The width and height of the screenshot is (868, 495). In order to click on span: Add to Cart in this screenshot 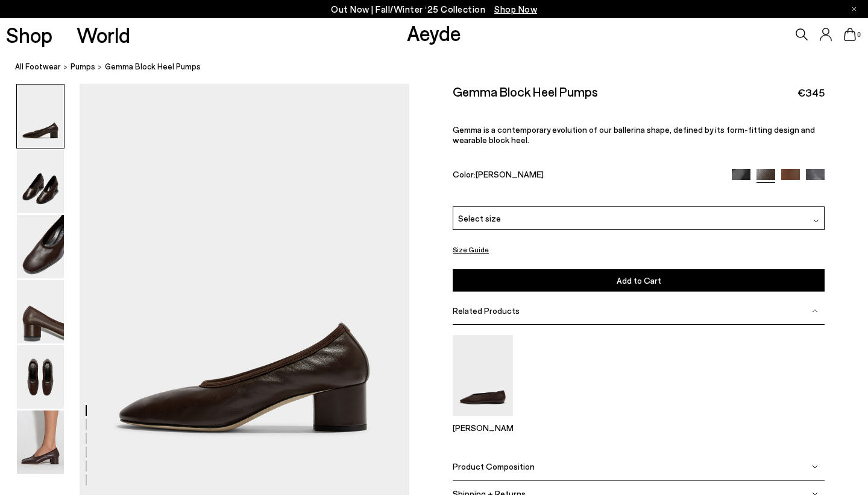, I will do `click(639, 280)`.